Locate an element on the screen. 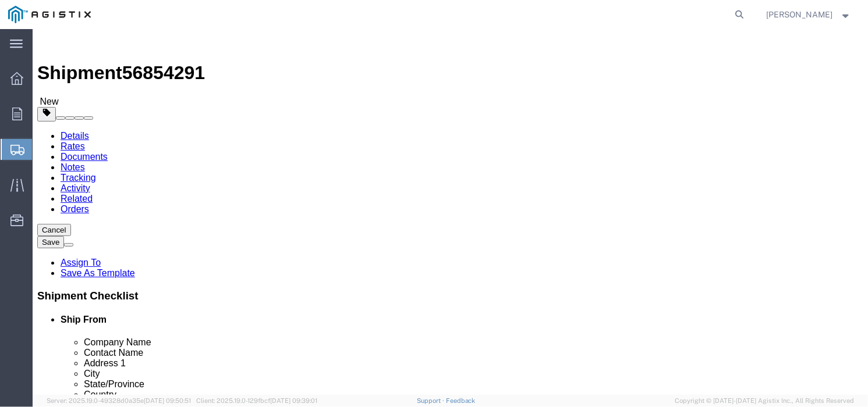 The width and height of the screenshot is (868, 407). span: Steven Berendsen is located at coordinates (800, 15).